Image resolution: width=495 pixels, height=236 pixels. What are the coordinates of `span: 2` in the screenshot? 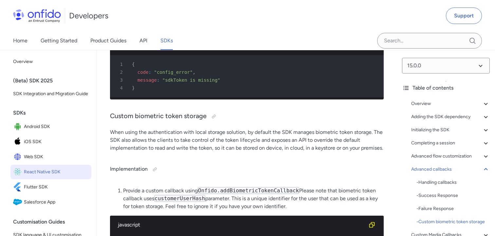 It's located at (120, 72).